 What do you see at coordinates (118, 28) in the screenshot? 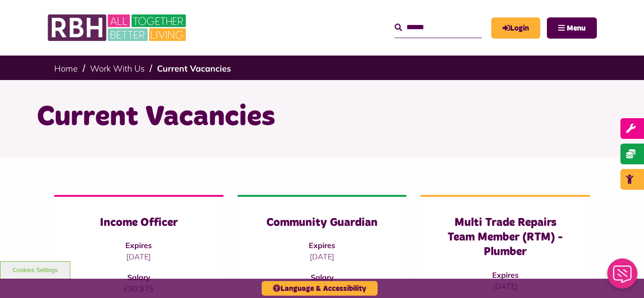
I see `img: RBH` at bounding box center [118, 28].